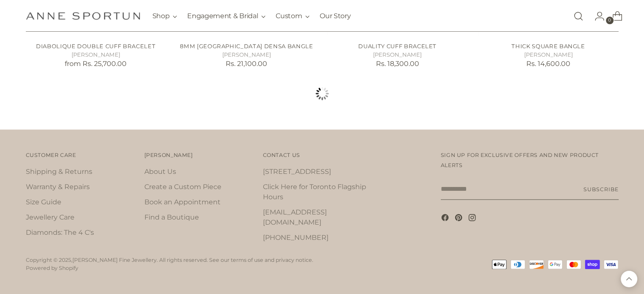 Image resolution: width=644 pixels, height=294 pixels. Describe the element at coordinates (171, 217) in the screenshot. I see `a: Find a Boutique` at that location.